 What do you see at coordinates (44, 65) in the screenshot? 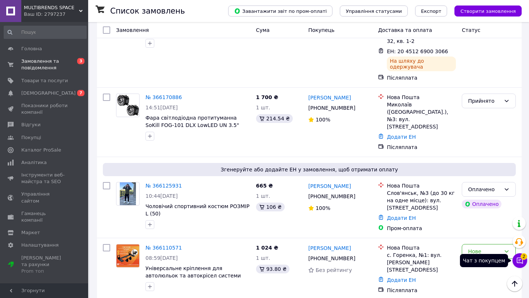
I see `span: Замовлення та повідомлення` at bounding box center [44, 65].